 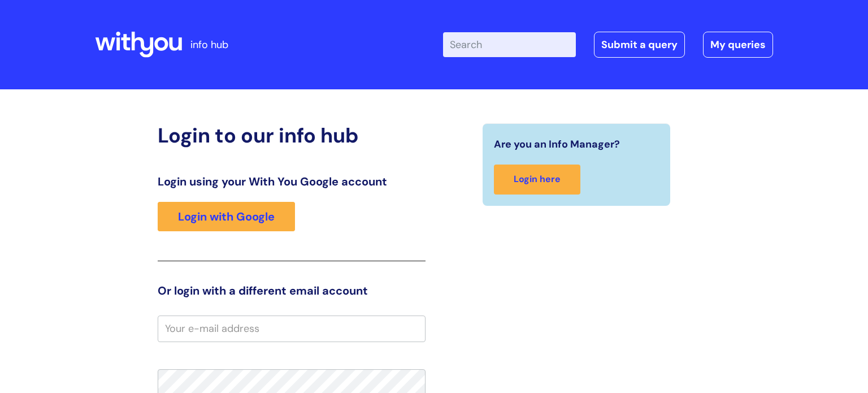 I want to click on a: Submit a query, so click(x=639, y=44).